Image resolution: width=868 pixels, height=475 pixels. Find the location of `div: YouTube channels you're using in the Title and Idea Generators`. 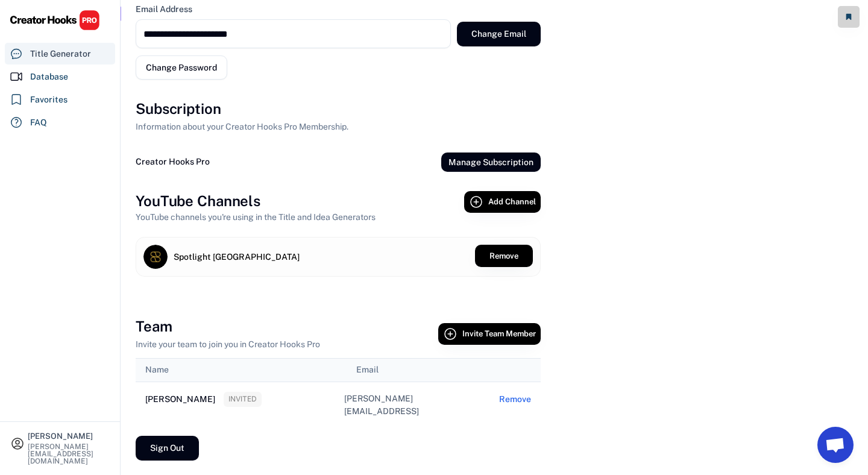

div: YouTube channels you're using in the Title and Idea Generators is located at coordinates (256, 217).